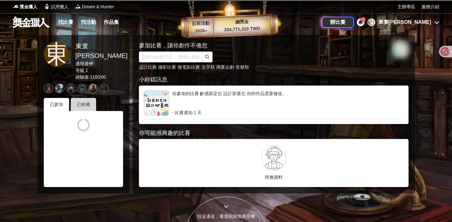 The height and width of the screenshot is (222, 452). I want to click on p: 1018 ▴, so click(201, 31).